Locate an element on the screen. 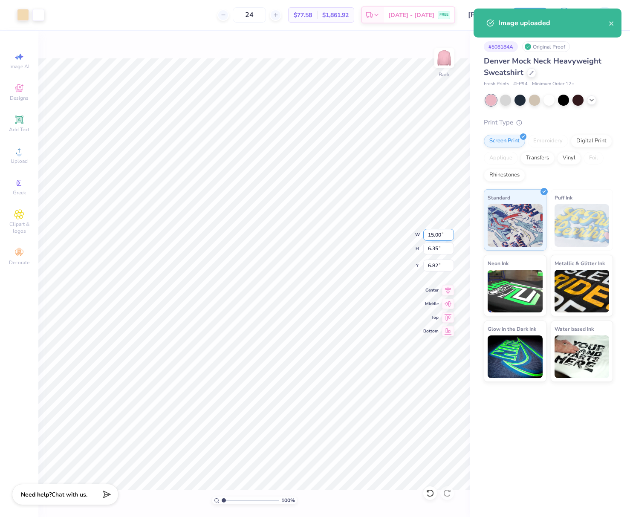 Image resolution: width=630 pixels, height=517 pixels. span: 100 % is located at coordinates (288, 501).